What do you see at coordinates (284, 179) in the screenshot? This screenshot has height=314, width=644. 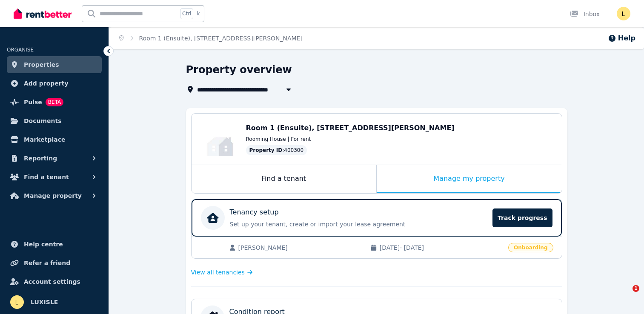 I see `div: Find a tenant` at bounding box center [284, 179].